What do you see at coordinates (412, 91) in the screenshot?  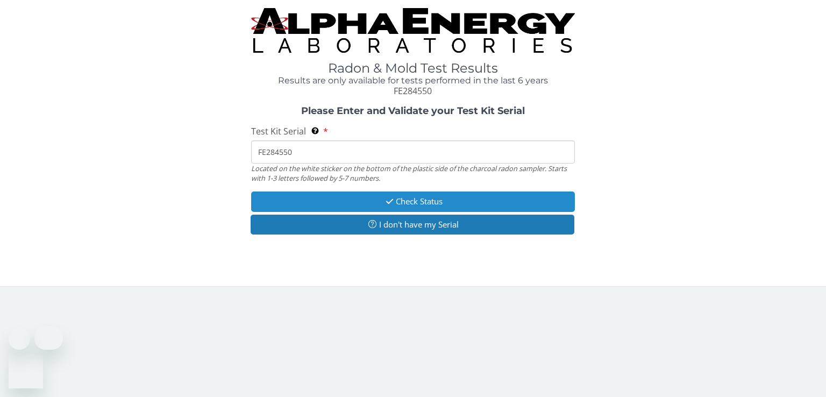 I see `span: FE284550` at bounding box center [412, 91].